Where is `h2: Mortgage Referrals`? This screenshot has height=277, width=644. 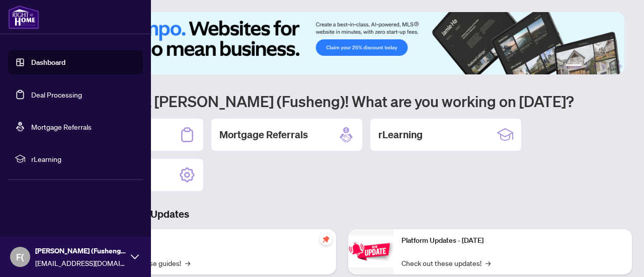
h2: Mortgage Referrals is located at coordinates (264, 135).